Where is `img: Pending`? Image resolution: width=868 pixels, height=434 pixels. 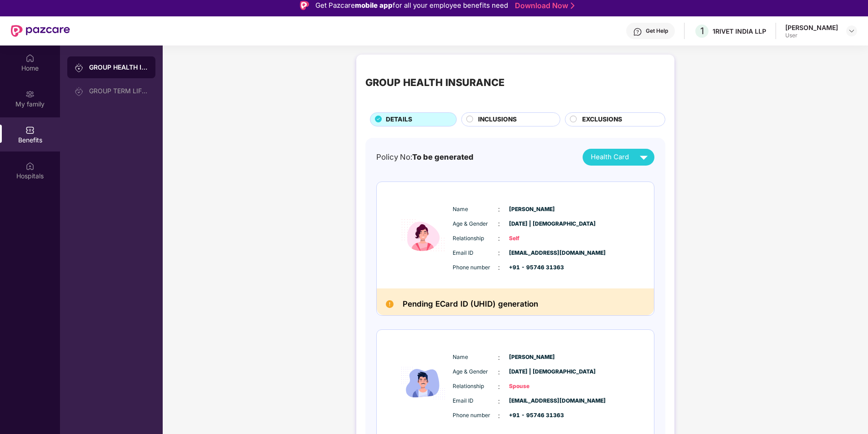
img: Pending is located at coordinates (390, 304).